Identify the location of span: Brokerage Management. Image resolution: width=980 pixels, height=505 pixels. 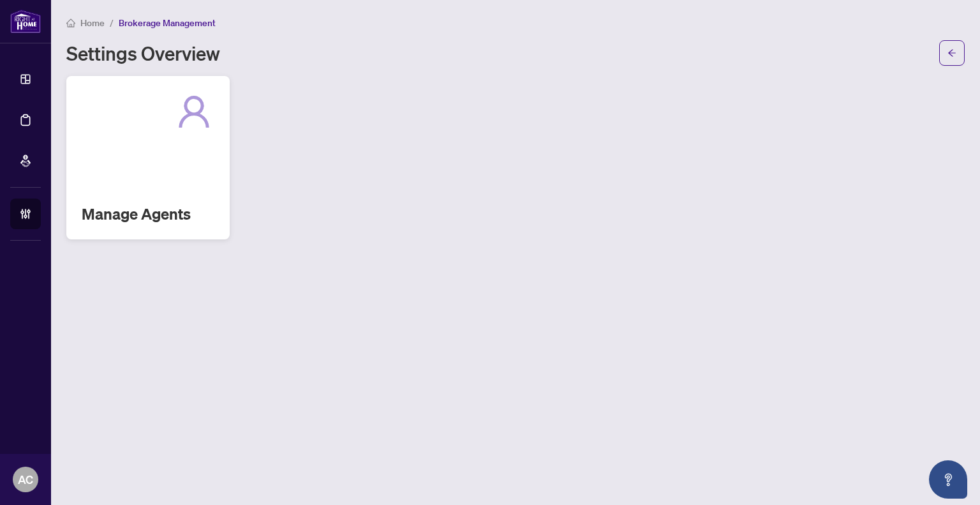
(167, 23).